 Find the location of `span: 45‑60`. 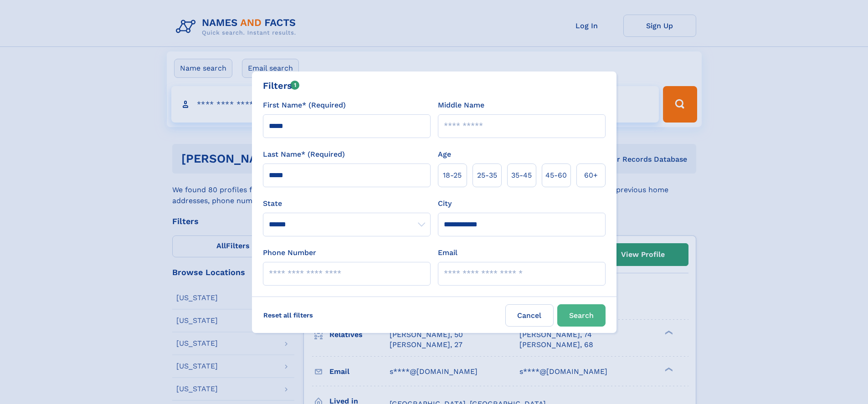

span: 45‑60 is located at coordinates (556, 175).